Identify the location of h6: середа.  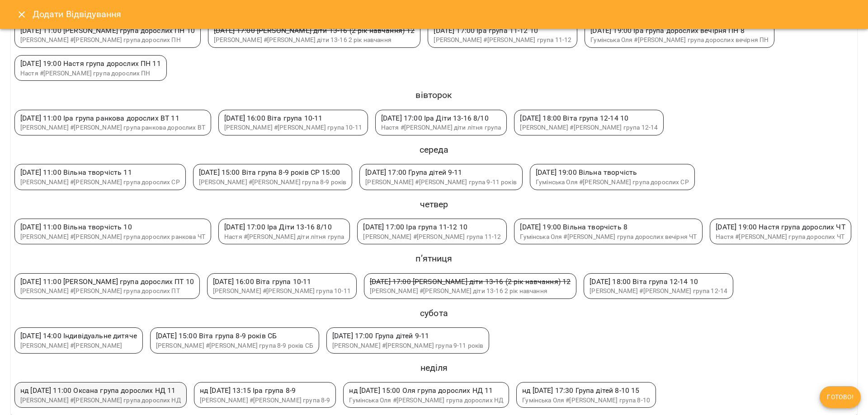
(434, 149).